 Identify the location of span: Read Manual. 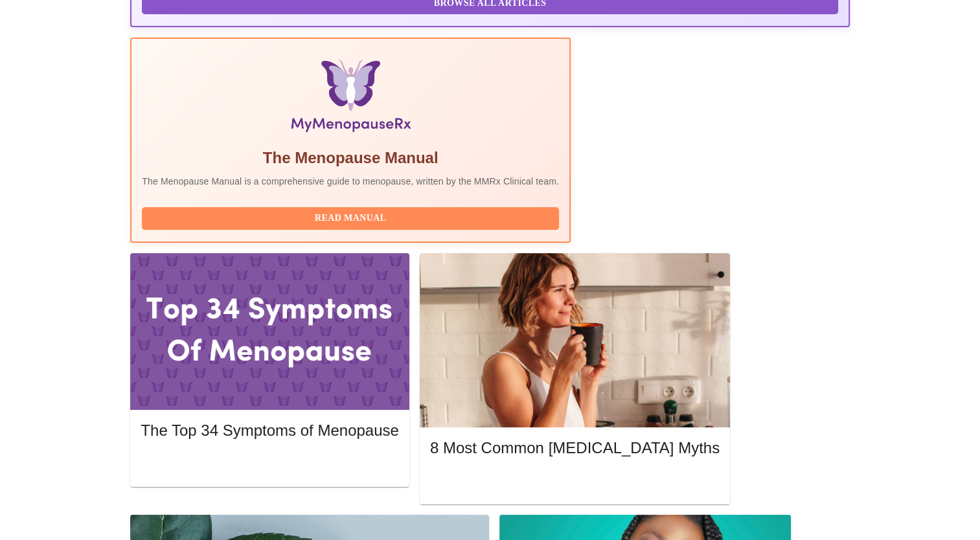
(350, 219).